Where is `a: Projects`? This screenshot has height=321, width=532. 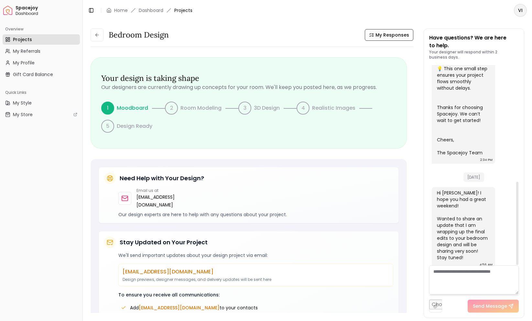 a: Projects is located at coordinates (41, 39).